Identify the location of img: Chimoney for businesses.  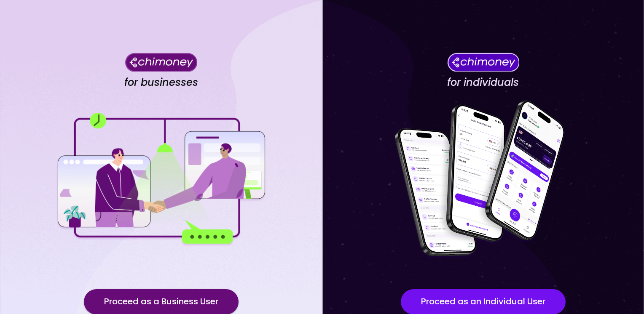
(161, 62).